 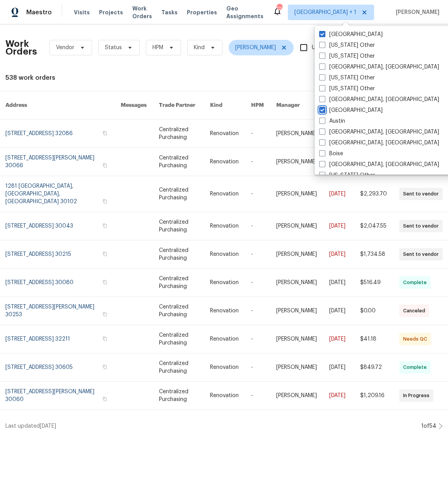 I want to click on th: HPM, so click(x=257, y=106).